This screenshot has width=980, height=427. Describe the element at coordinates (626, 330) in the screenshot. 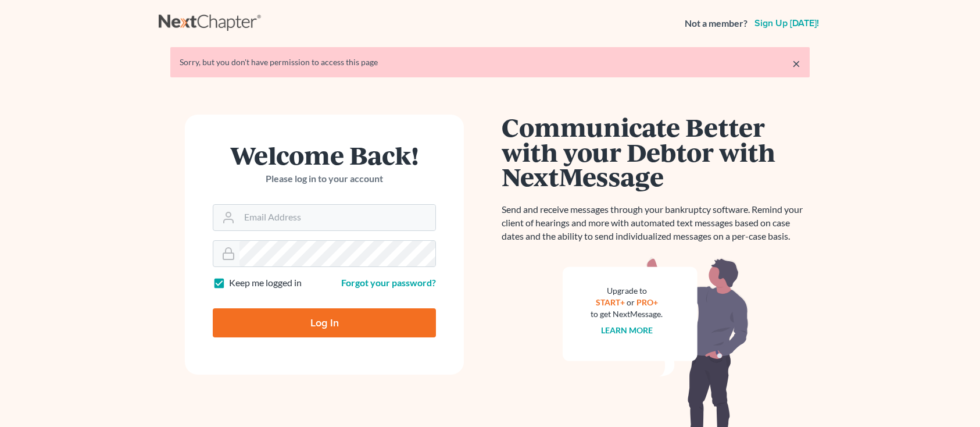

I see `a: Learn more` at that location.